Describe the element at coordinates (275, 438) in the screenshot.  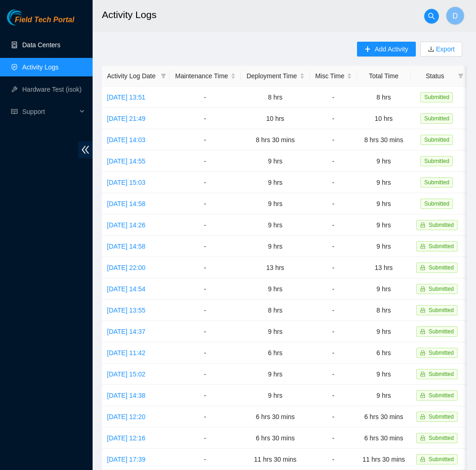
I see `td: 6 hrs 30 mins` at that location.